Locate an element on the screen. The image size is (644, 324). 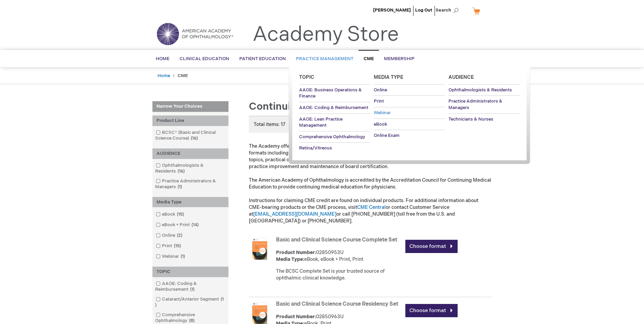
div: Product Line is located at coordinates (190, 121).